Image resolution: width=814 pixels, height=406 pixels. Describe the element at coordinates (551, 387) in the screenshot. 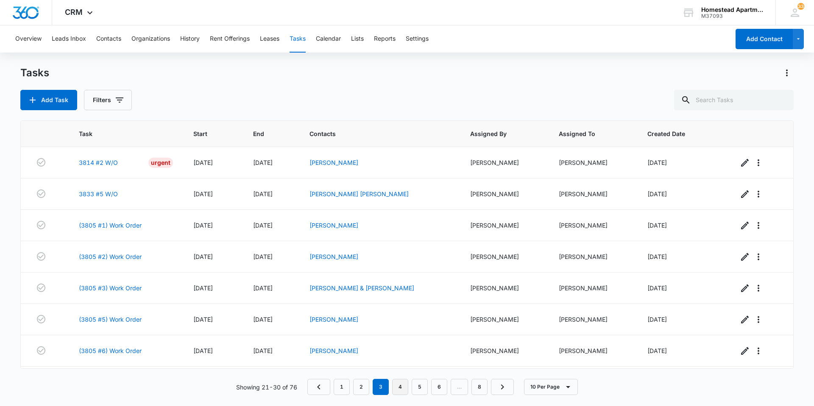

I see `button: 10 Per Page` at that location.